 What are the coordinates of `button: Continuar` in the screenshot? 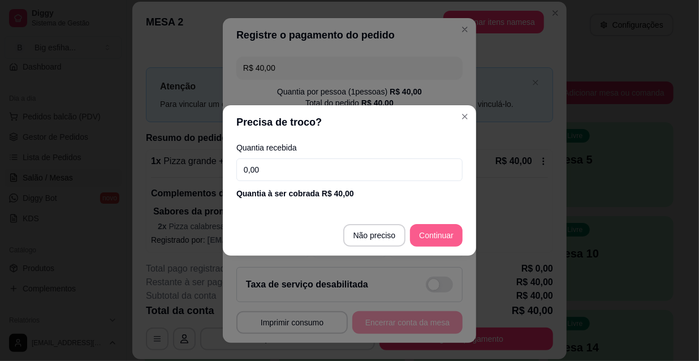 It's located at (436, 235).